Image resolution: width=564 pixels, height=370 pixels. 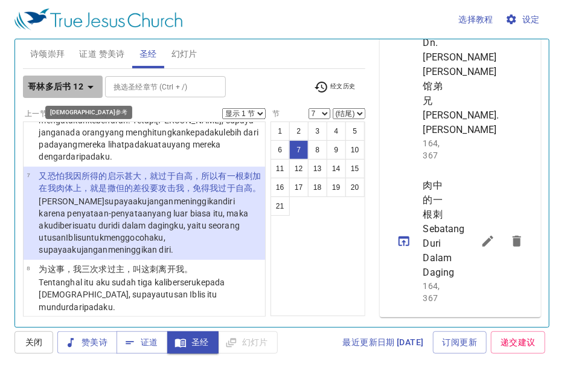 What do you see at coordinates (150, 294) in the screenshot?
I see `p: Tentang` at bounding box center [150, 294].